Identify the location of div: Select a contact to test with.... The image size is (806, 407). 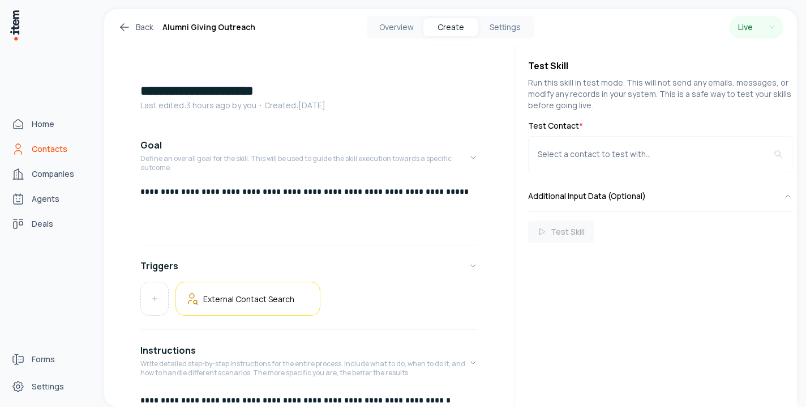
(656, 154).